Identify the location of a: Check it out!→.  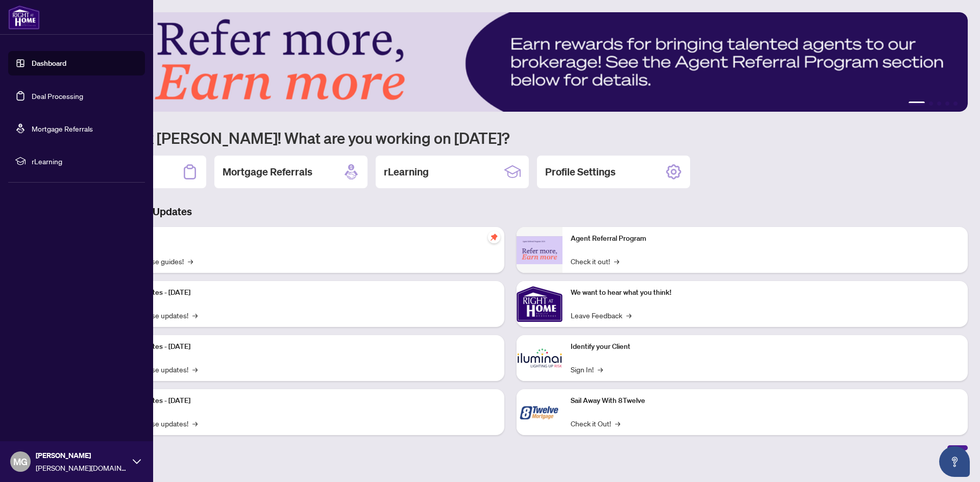
(595, 261).